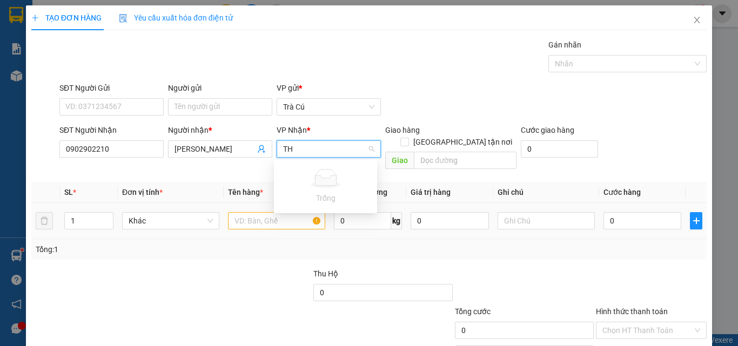  What do you see at coordinates (329, 88) in the screenshot?
I see `div: VP gửi` at bounding box center [329, 88].